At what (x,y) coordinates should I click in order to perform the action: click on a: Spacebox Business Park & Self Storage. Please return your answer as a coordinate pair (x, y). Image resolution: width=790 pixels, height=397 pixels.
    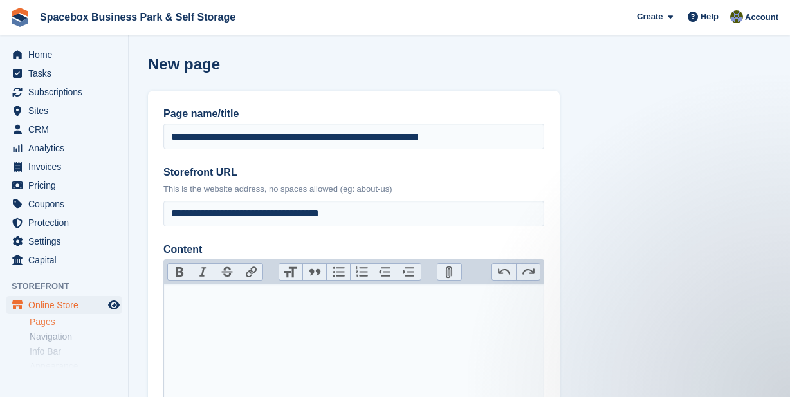
    Looking at the image, I should click on (138, 17).